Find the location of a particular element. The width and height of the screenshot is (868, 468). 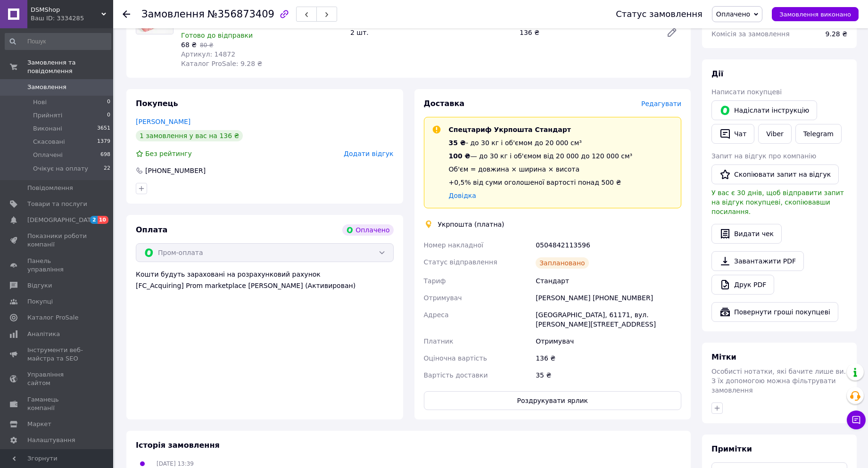

div: Повернутися назад is located at coordinates (126, 14).